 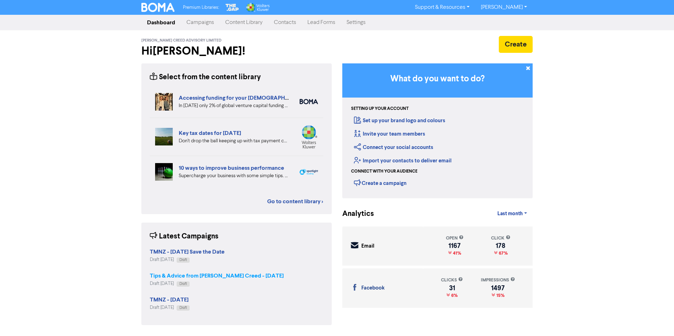 I want to click on div: Select from the content library, so click(x=205, y=77).